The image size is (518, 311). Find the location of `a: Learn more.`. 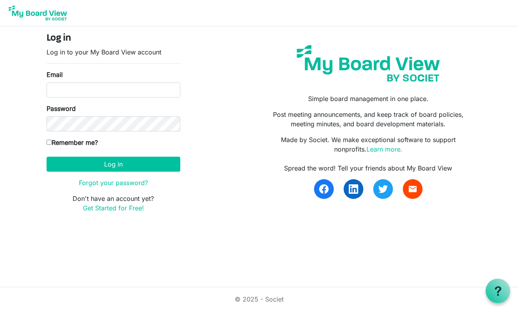

a: Learn more. is located at coordinates (384, 149).